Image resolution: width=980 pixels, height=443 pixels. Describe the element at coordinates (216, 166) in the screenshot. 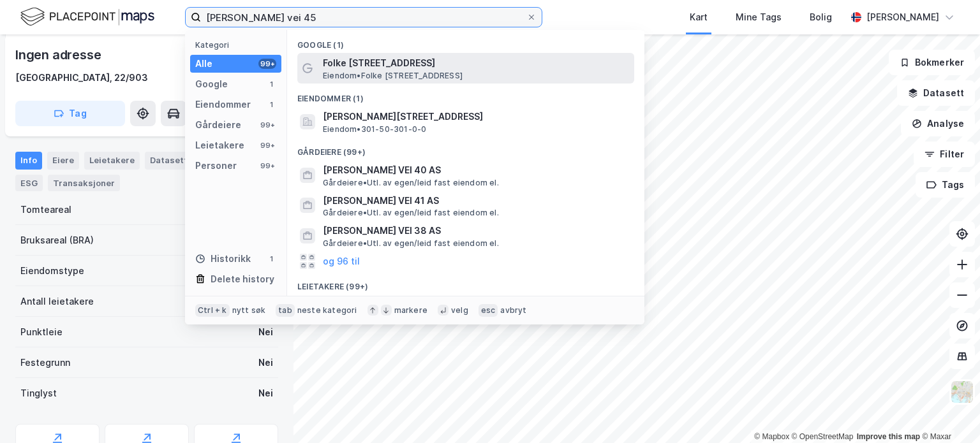

I see `div: Personer` at that location.